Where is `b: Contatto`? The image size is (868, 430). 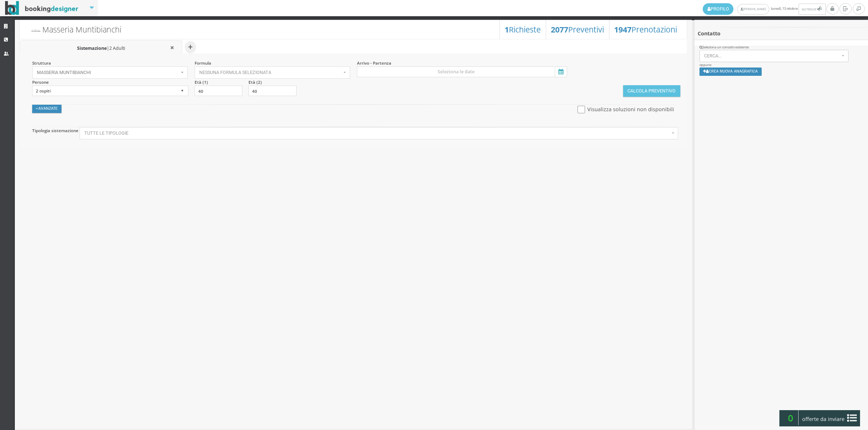 b: Contatto is located at coordinates (709, 34).